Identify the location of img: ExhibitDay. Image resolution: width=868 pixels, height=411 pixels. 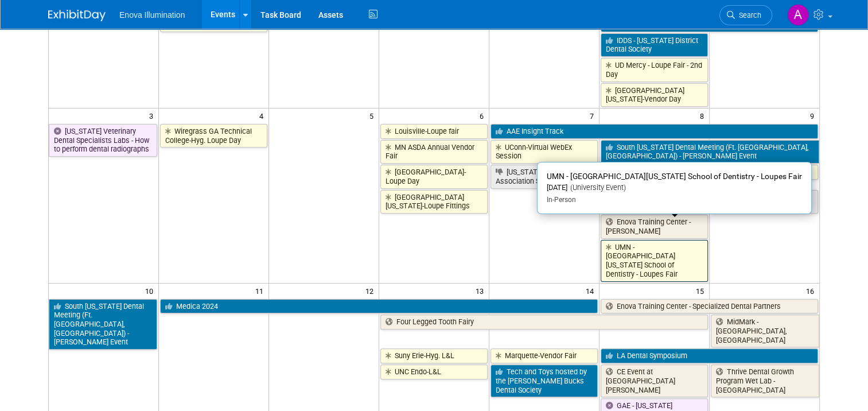
(77, 16).